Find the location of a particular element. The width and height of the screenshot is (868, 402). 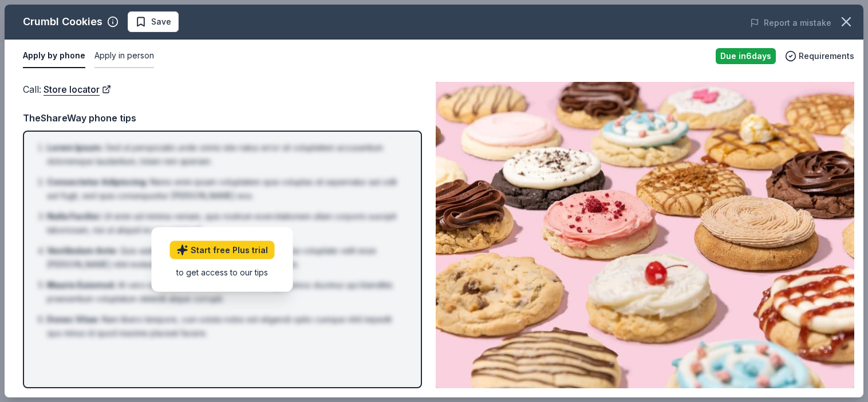

li: At vero eos et accusamus et iusto odio dignissimos ducimus qui blanditiis praesentium voluptatum ... is located at coordinates (226, 292).